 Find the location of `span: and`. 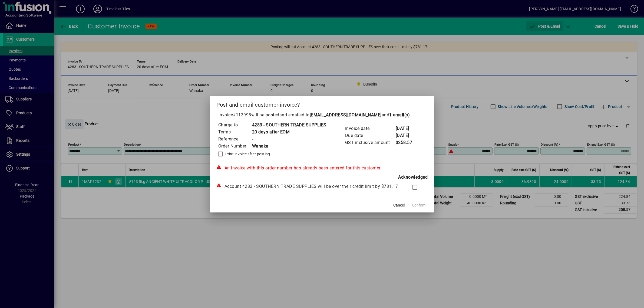

span: and is located at coordinates (396, 115).